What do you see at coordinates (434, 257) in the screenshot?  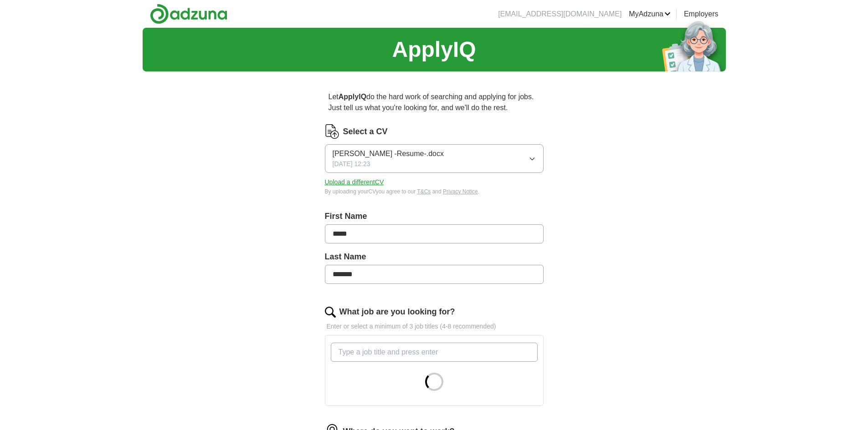 I see `label: Last Name` at bounding box center [434, 257].